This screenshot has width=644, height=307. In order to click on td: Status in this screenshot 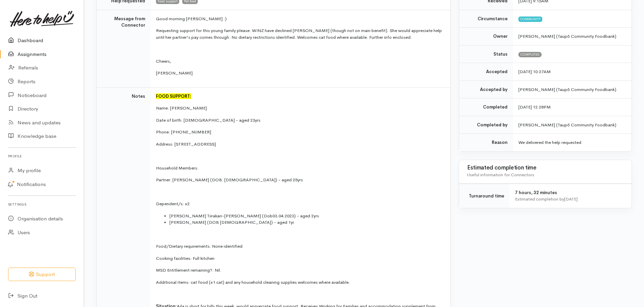, I will do `click(486, 54)`.